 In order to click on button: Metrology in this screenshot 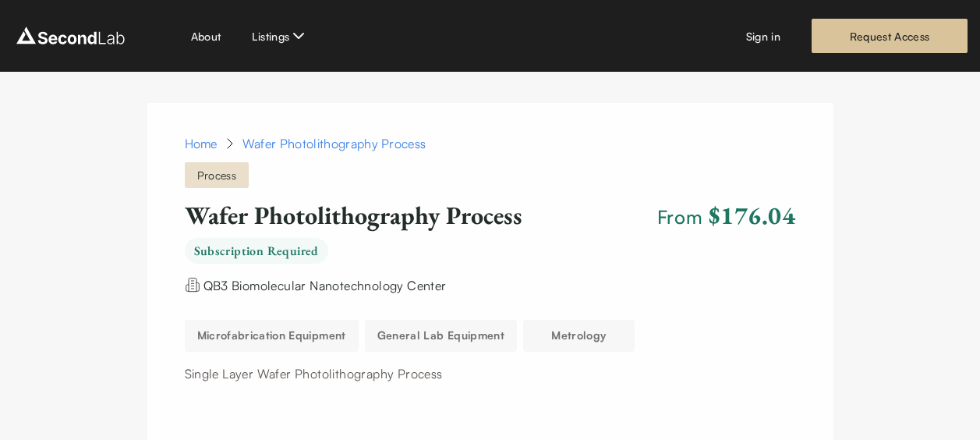, I will do `click(578, 336)`.